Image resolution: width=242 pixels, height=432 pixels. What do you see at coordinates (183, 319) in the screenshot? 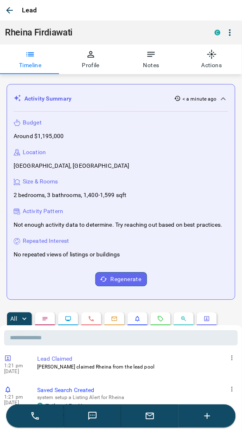
I see `svg: Opportunities` at bounding box center [183, 319].